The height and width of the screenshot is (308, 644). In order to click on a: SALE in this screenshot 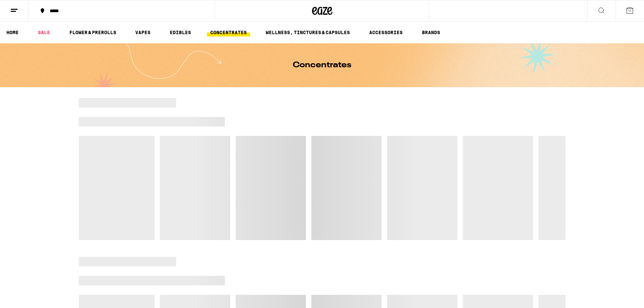, I will do `click(44, 32)`.